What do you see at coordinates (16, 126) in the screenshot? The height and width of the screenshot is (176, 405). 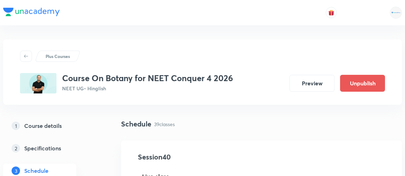 I see `p: 1` at bounding box center [16, 126].